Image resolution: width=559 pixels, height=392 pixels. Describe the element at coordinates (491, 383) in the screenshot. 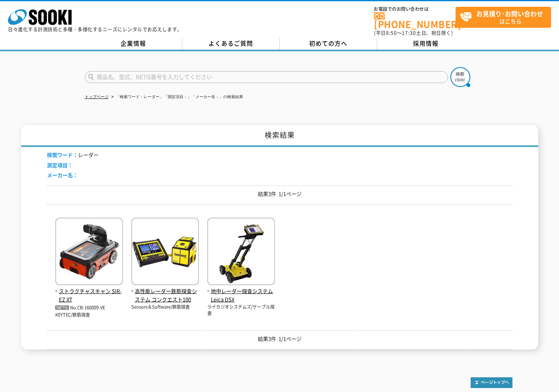

I see `img: トップページへ` at that location.